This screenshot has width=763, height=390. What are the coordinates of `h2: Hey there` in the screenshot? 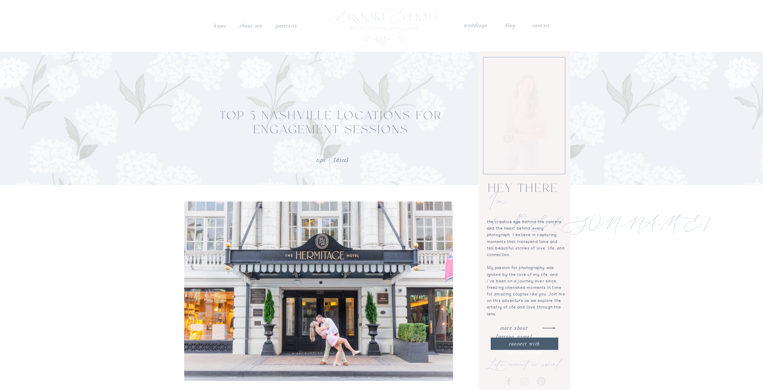 It's located at (523, 189).